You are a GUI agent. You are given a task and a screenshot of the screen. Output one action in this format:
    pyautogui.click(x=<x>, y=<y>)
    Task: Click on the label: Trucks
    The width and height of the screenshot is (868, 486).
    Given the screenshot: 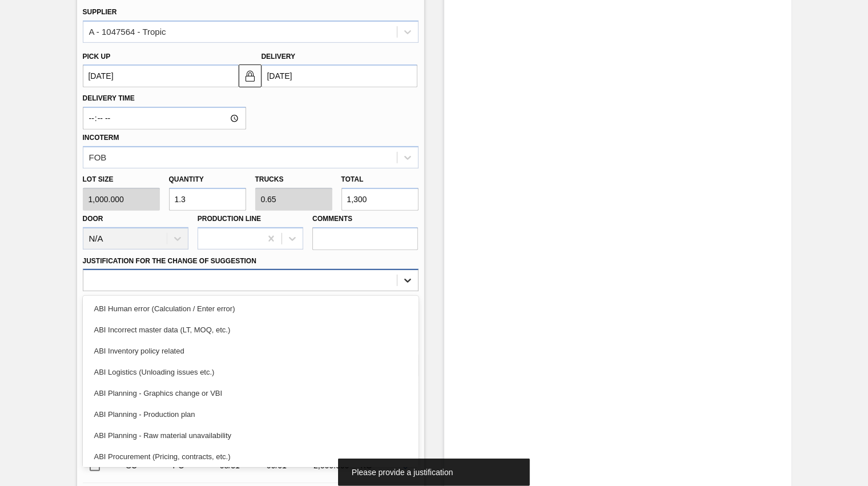 What is the action you would take?
    pyautogui.click(x=270, y=179)
    